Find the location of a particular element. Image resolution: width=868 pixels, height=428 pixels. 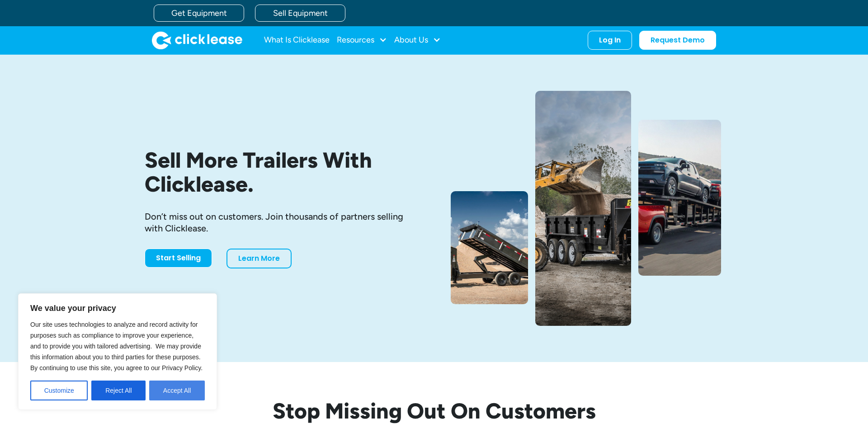

a: Request Demo is located at coordinates (678, 41).